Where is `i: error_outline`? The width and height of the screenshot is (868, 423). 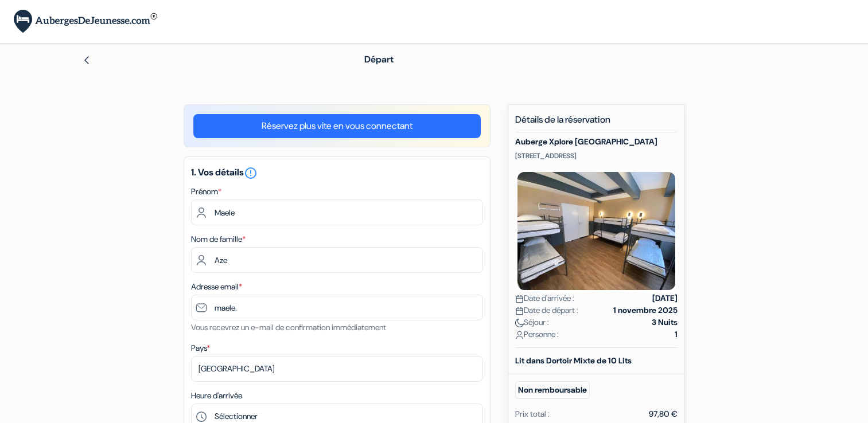
i: error_outline is located at coordinates (251, 173).